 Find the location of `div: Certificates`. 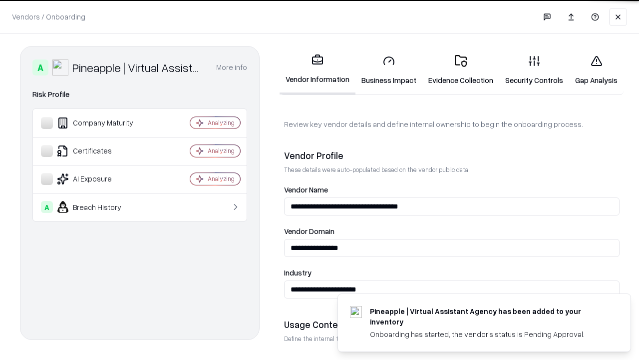

div: Certificates is located at coordinates (100, 151).